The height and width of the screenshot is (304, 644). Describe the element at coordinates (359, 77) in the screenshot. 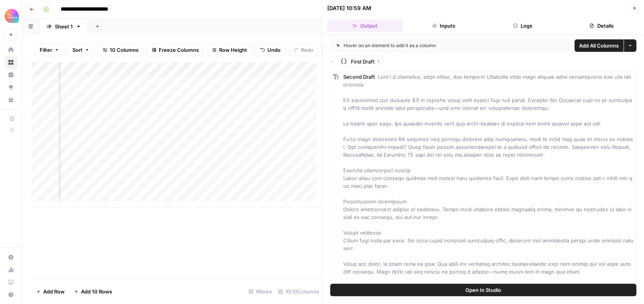

I see `span: Second Draft` at that location.